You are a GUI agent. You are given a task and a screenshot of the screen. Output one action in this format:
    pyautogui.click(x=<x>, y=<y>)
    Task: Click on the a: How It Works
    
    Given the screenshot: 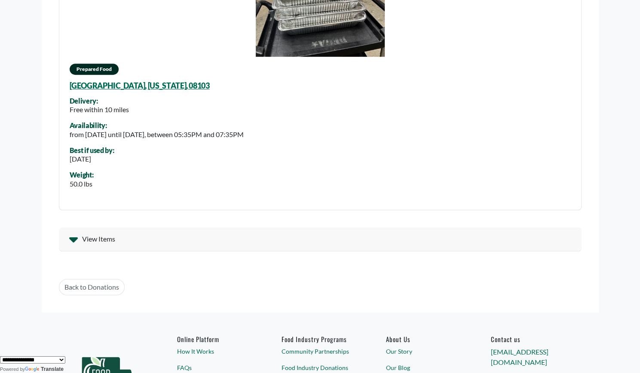 What is the action you would take?
    pyautogui.click(x=215, y=351)
    